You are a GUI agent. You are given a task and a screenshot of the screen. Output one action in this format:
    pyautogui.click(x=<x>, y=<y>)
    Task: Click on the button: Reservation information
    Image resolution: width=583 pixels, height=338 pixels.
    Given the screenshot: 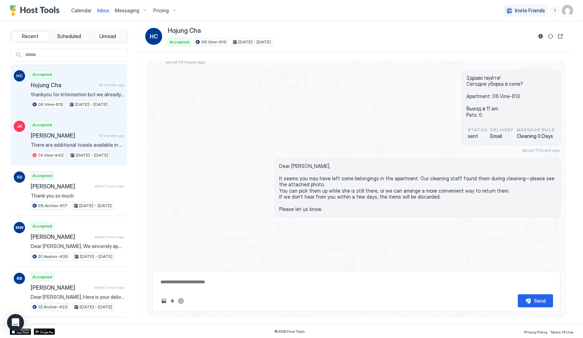 What is the action you would take?
    pyautogui.click(x=541, y=36)
    